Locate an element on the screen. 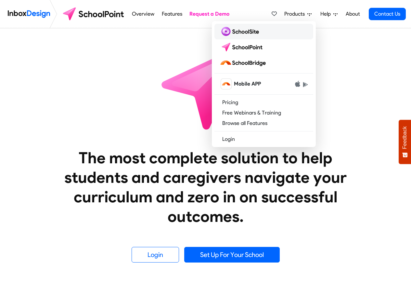 This screenshot has height=284, width=411. span: Help is located at coordinates (327, 14).